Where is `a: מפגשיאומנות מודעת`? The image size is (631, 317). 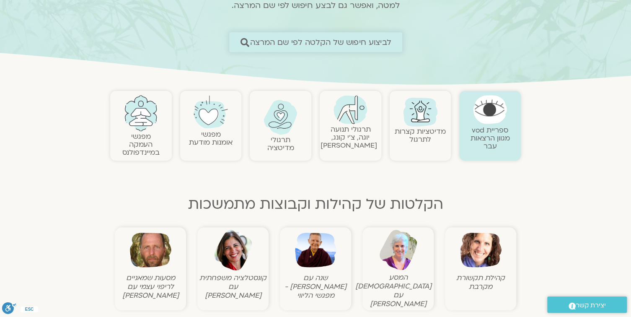 a: מפגשיאומנות מודעת is located at coordinates (211, 138).